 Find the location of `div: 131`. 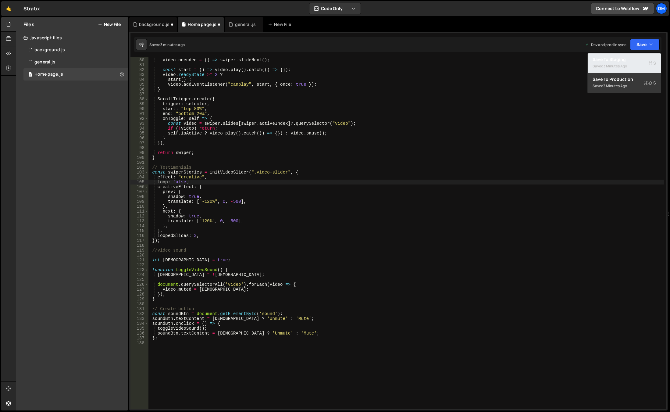

div: 131 is located at coordinates (139, 309).